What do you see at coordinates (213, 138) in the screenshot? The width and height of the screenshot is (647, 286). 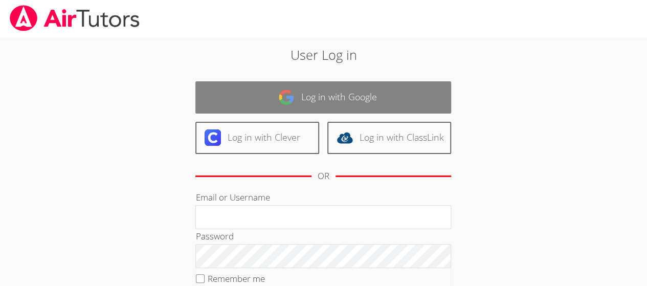 I see `img: clever-logo-6eab21bc6e7a338710f1a6ff85c0baf02591cd810cc4098c63d3a4b26e2feb20.svg` at bounding box center [213, 138].